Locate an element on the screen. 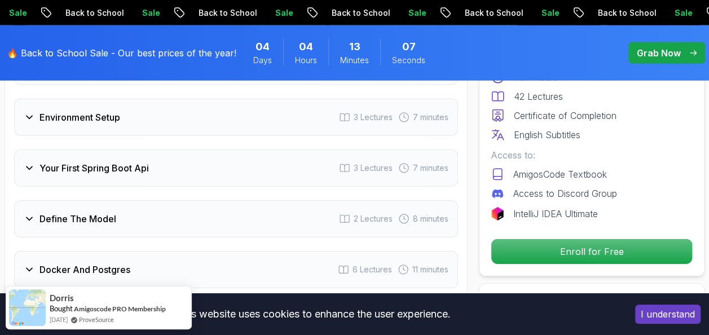 This screenshot has height=335, width=709. a: Amigoscode PRO Membership is located at coordinates (120, 308).